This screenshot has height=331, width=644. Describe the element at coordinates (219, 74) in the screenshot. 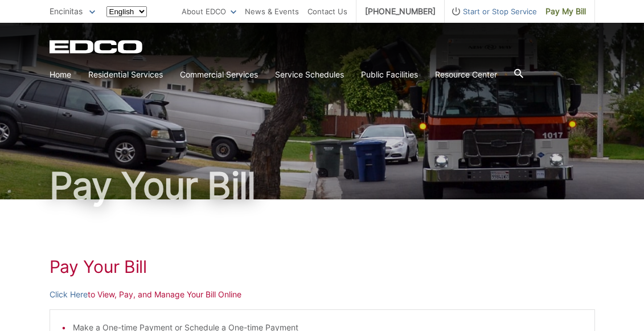

I see `a: Commercial Services` at that location.